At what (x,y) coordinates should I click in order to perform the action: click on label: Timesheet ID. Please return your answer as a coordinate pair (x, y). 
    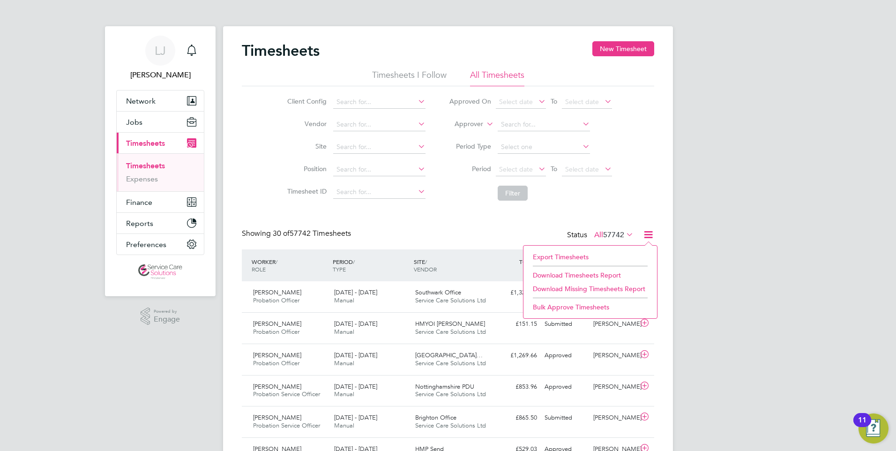
    Looking at the image, I should click on (305, 191).